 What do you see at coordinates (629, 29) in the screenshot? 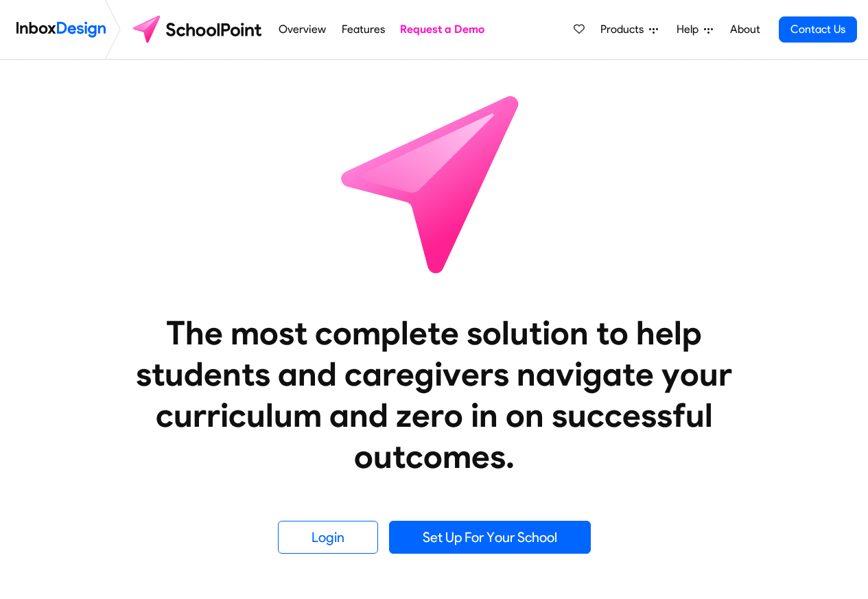
I see `a: Products` at bounding box center [629, 29].